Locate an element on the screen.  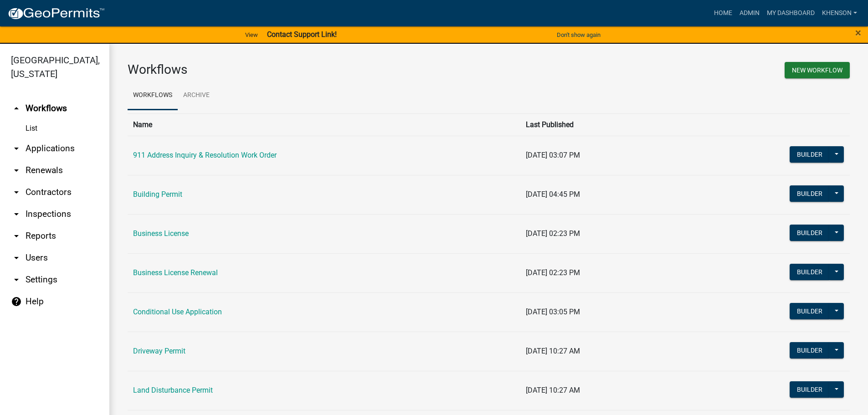
a: Conditional Use Application is located at coordinates (177, 311).